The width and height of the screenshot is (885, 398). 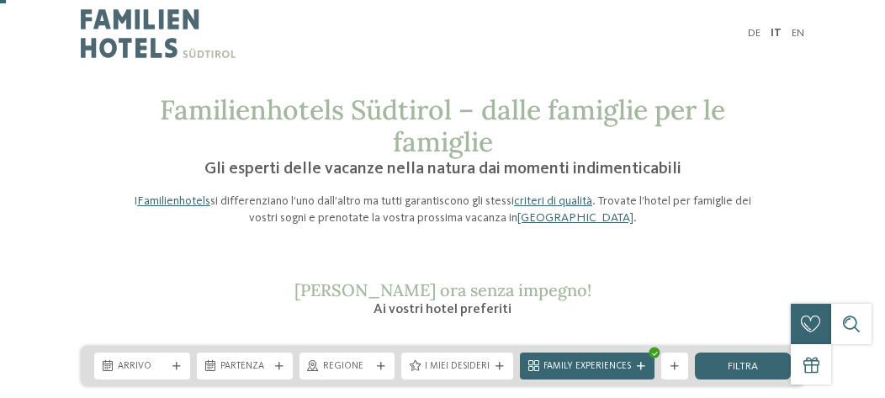 What do you see at coordinates (347, 367) in the screenshot?
I see `span: Regione` at bounding box center [347, 367].